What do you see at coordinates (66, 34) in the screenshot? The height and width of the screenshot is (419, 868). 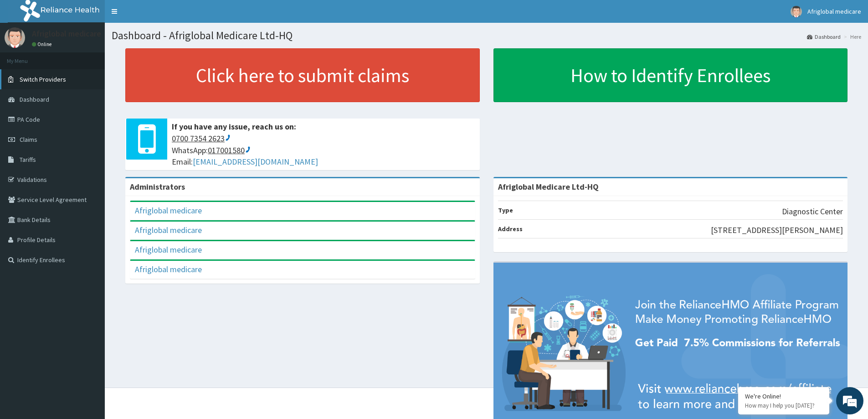 I see `p: Afriglobal medicare` at bounding box center [66, 34].